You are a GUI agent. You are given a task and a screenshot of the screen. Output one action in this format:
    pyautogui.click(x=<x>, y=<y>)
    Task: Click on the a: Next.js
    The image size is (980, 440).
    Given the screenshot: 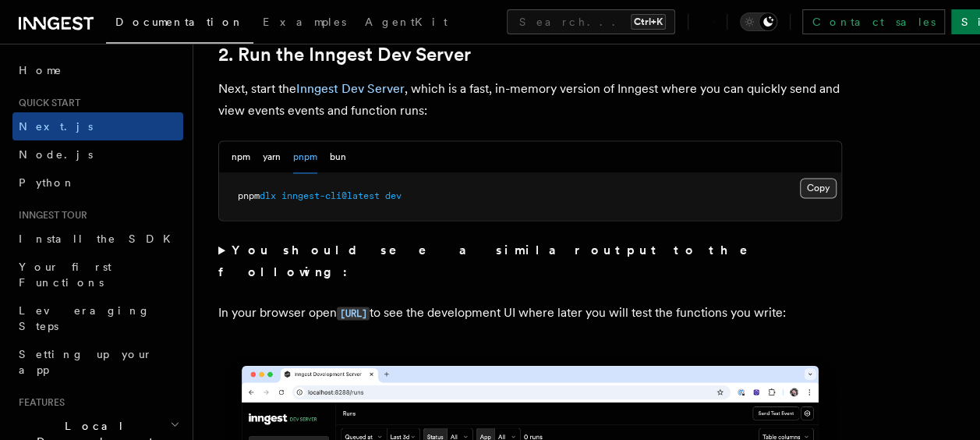 What is the action you would take?
    pyautogui.click(x=98, y=126)
    